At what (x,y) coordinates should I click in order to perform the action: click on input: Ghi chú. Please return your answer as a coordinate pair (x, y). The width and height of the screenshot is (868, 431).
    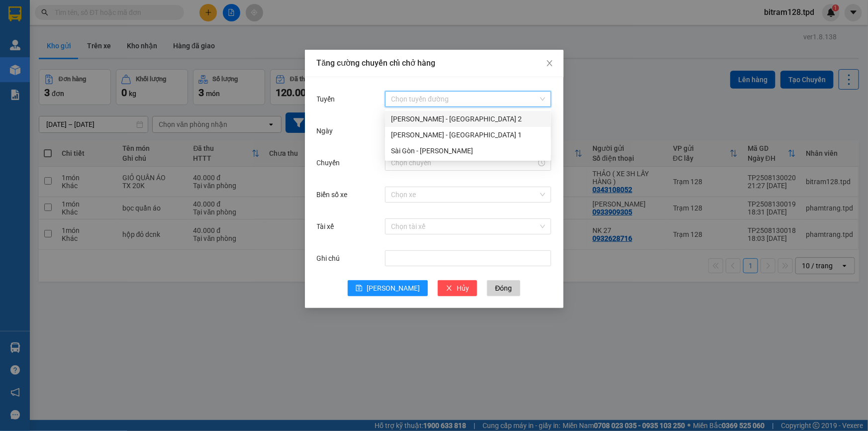
    Looking at the image, I should click on (468, 258).